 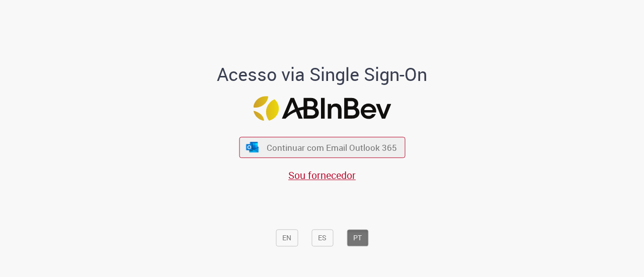 What do you see at coordinates (253, 147) in the screenshot?
I see `img: ícone Azure/Microsoft 360` at bounding box center [253, 147].